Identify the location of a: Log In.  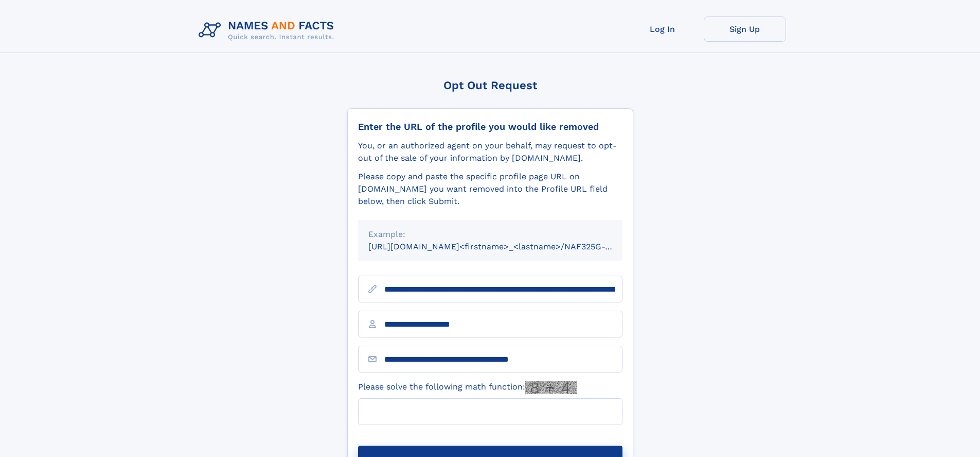
(662, 29).